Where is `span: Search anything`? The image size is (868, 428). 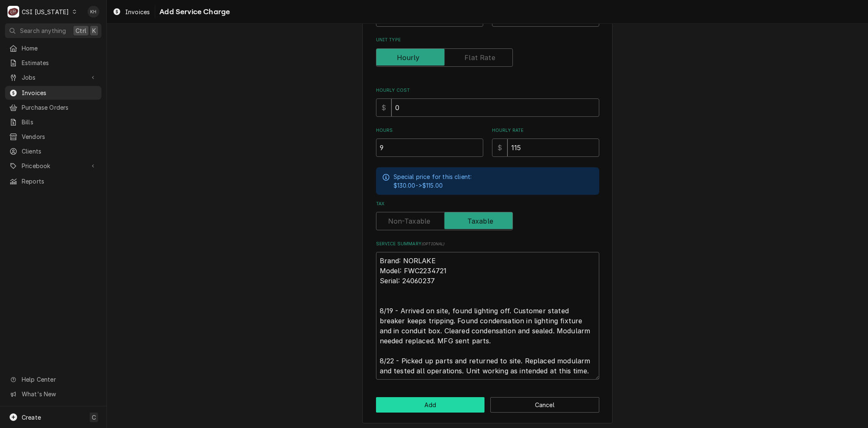 span: Search anything is located at coordinates (43, 31).